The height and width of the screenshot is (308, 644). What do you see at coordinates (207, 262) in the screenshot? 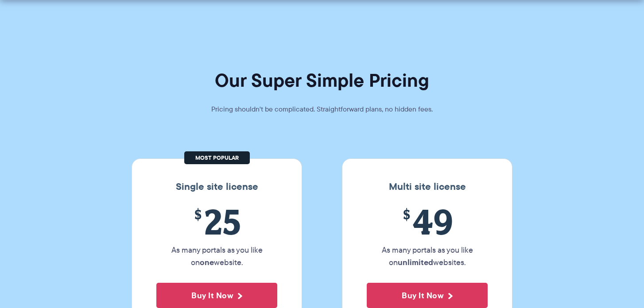
I see `strong: one` at bounding box center [207, 262].